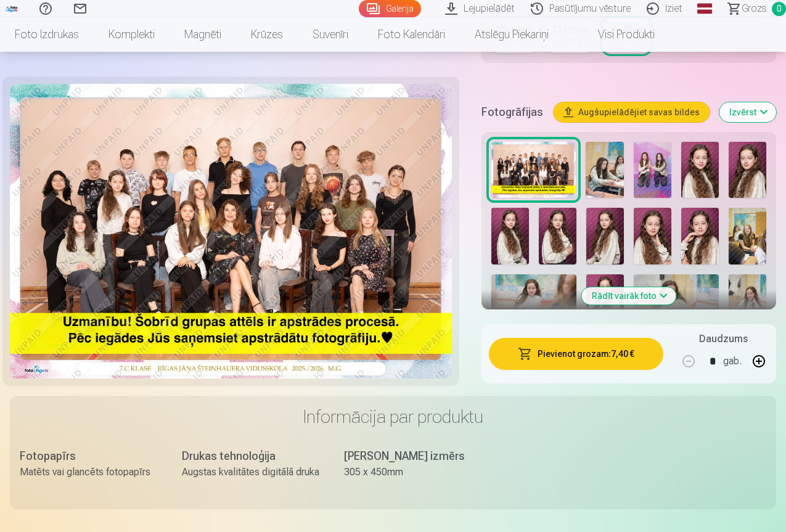 The width and height of the screenshot is (786, 532). What do you see at coordinates (748, 112) in the screenshot?
I see `button: Izvērst` at bounding box center [748, 112].